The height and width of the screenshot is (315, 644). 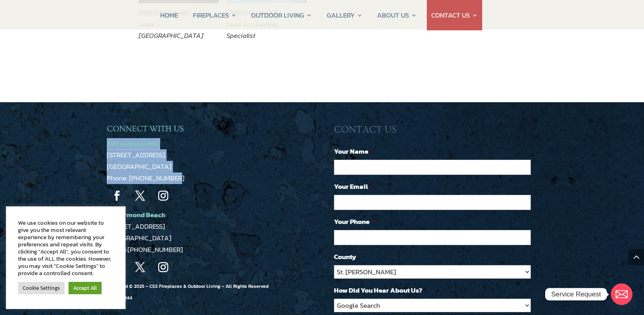 What do you see at coordinates (378, 290) in the screenshot?
I see `label: How Did You Hear About Us?` at bounding box center [378, 290].